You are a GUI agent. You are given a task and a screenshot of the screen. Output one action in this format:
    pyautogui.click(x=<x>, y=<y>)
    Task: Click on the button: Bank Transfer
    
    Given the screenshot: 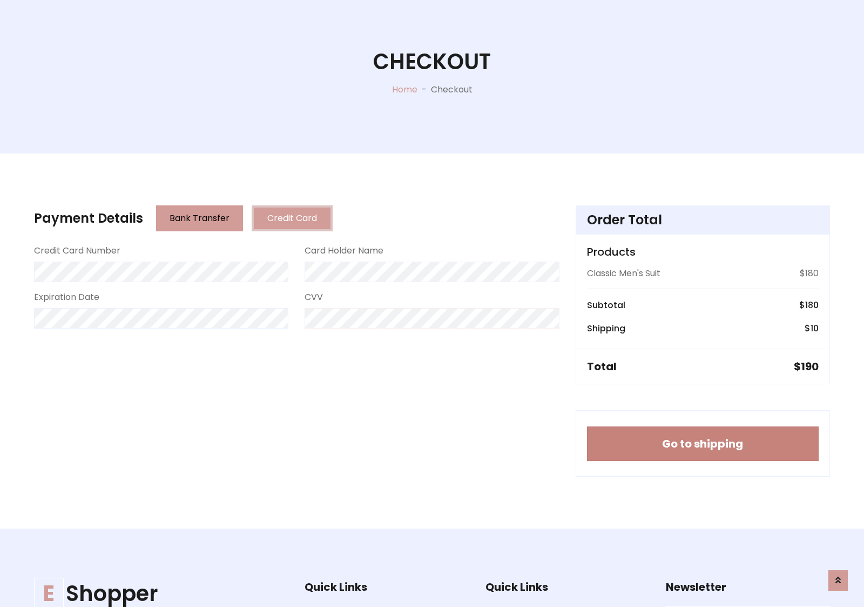 What is the action you would take?
    pyautogui.click(x=199, y=218)
    